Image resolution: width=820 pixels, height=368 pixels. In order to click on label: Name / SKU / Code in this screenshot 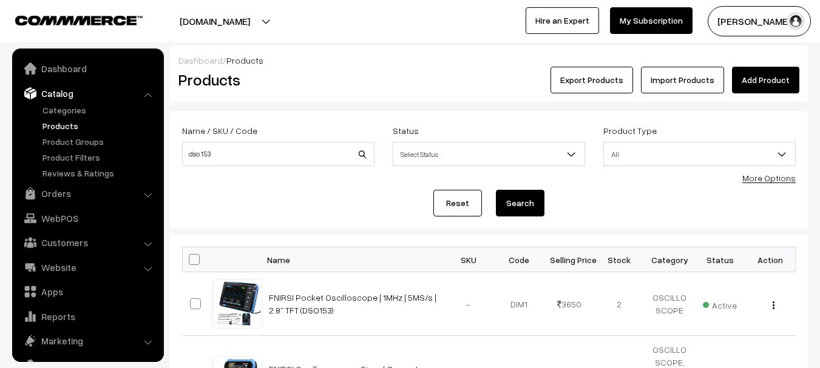, I will do `click(220, 130)`.